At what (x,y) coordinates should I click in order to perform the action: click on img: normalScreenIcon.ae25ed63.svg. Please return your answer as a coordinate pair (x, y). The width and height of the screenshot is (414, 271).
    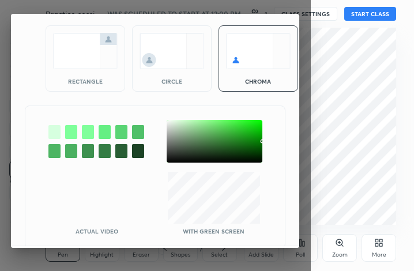
    Looking at the image, I should click on (85, 51).